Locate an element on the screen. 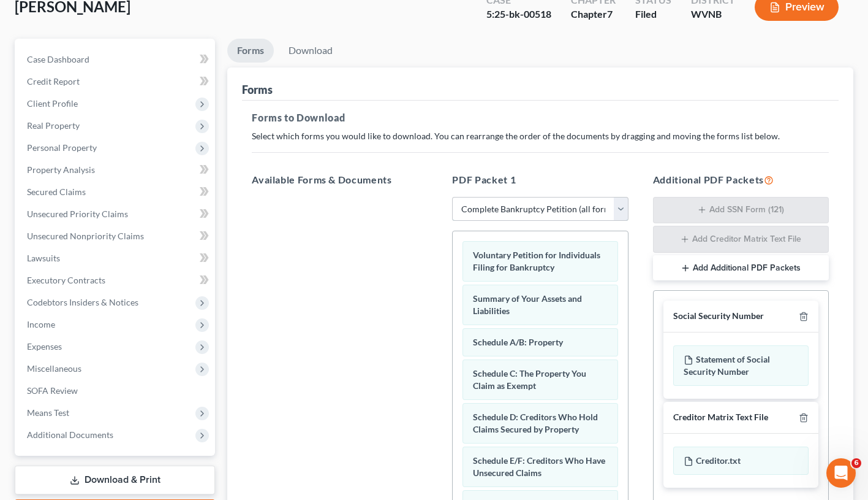 This screenshot has height=500, width=868. span: Summary of Your Assets and Liabilities is located at coordinates (528, 304).